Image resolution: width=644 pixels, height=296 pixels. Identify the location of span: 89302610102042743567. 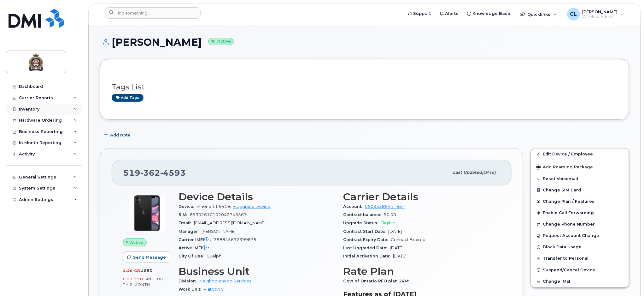
(218, 215).